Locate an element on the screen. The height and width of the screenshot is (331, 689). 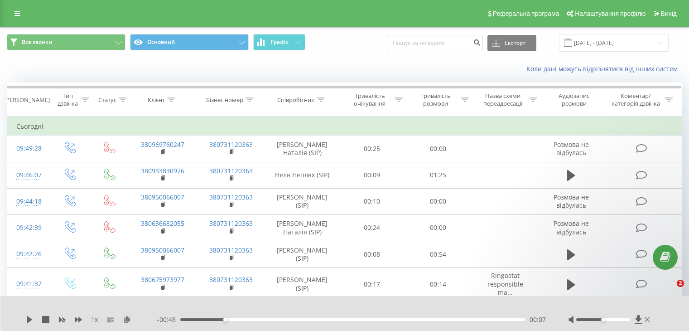
div: Статус is located at coordinates (107, 100).